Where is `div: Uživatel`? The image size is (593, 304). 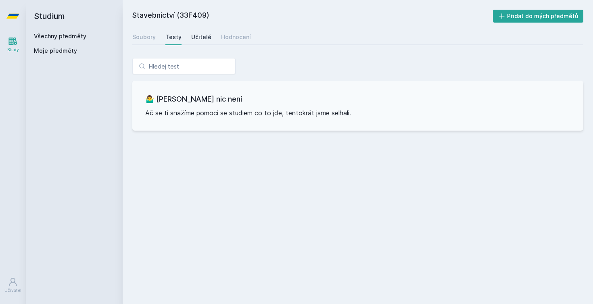 div: Uživatel is located at coordinates (13, 291).